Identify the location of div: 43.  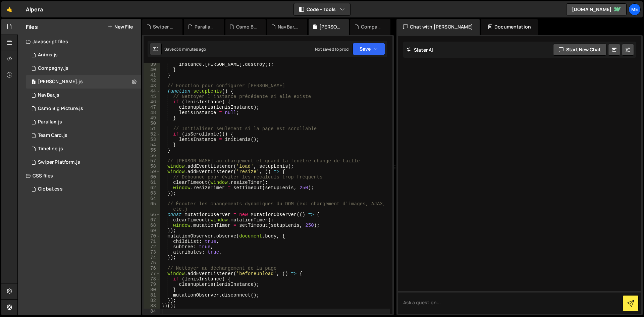
(152, 86).